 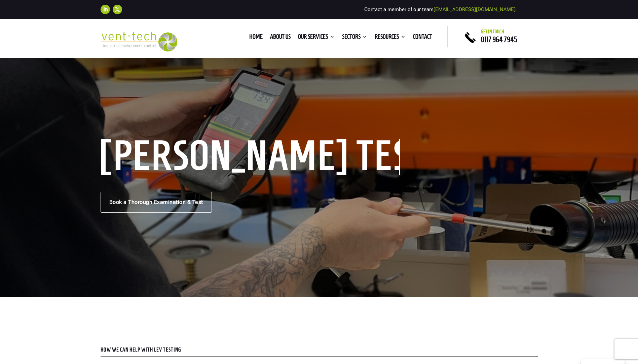 What do you see at coordinates (499, 40) in the screenshot?
I see `span: 0117 964 7945` at bounding box center [499, 40].